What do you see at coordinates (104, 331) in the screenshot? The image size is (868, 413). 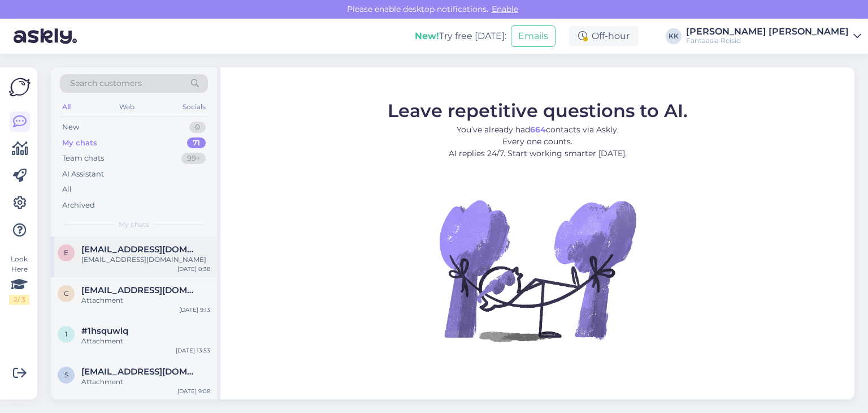 I see `span: #1hsquwlq` at bounding box center [104, 331].